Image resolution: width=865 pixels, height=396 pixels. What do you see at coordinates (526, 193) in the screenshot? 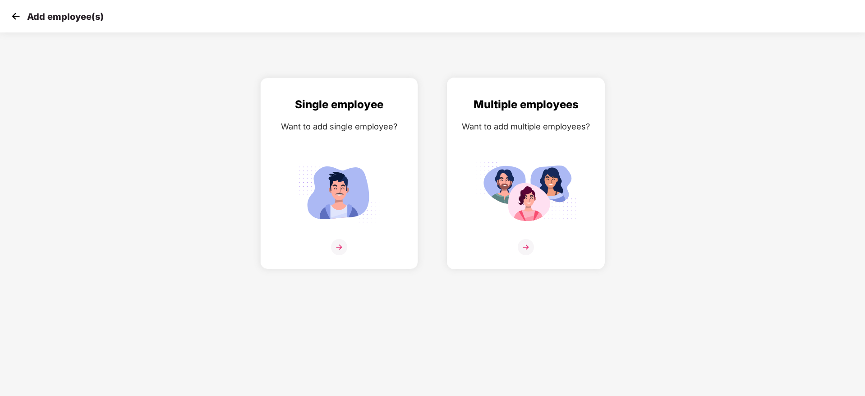
I see `img: svg+xml;base64,PHN2ZyB4bWxucz0iaHR0cDovL3d3dy53My5vcmcvMjAwMC9zdmciIGlkPSJNdWx0aXBsZV9lbXBsb3llZS...` at bounding box center [526, 193].